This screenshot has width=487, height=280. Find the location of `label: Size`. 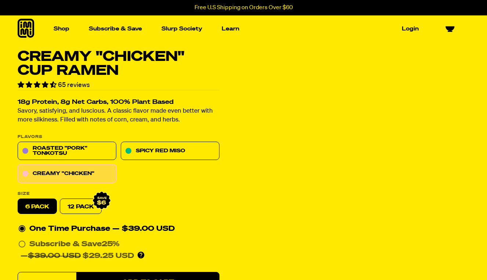

label: Size is located at coordinates (118, 194).